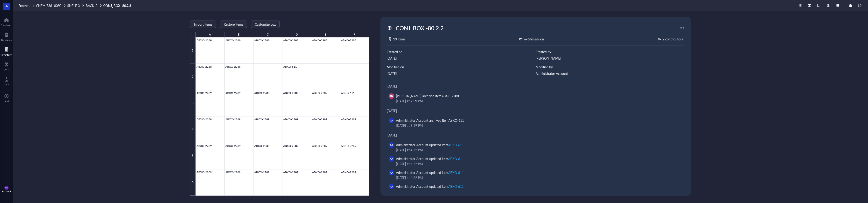  What do you see at coordinates (6, 36) in the screenshot?
I see `a: Notebook` at bounding box center [6, 36].